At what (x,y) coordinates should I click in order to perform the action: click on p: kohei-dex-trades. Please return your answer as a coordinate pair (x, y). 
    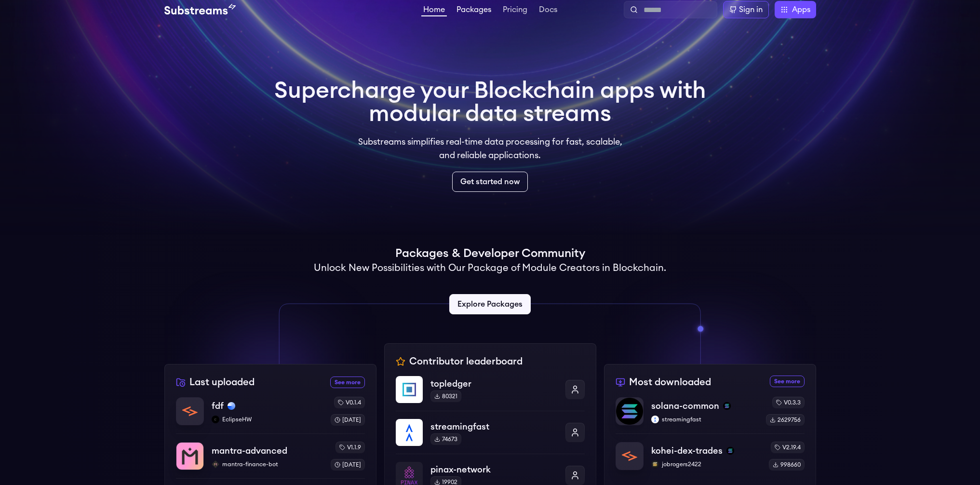
    Looking at the image, I should click on (687, 451).